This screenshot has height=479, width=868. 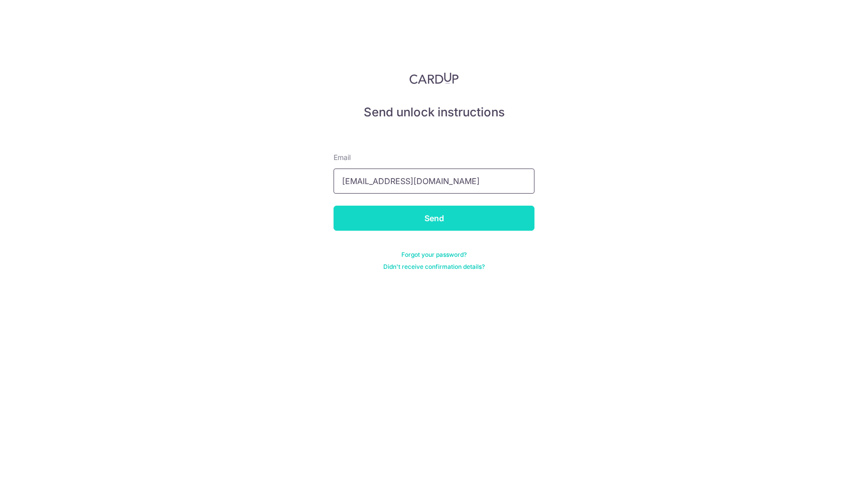 I want to click on input: Send, so click(x=434, y=218).